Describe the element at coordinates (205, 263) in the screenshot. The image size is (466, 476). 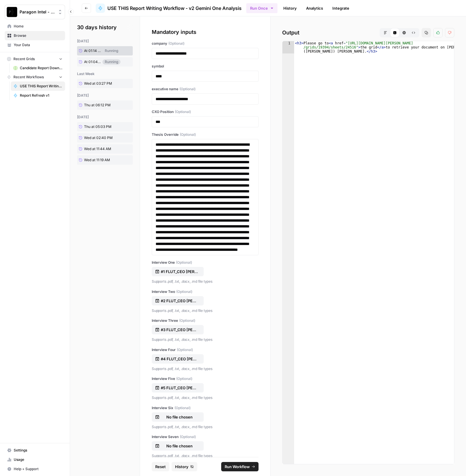
I see `label: Interview One` at that location.